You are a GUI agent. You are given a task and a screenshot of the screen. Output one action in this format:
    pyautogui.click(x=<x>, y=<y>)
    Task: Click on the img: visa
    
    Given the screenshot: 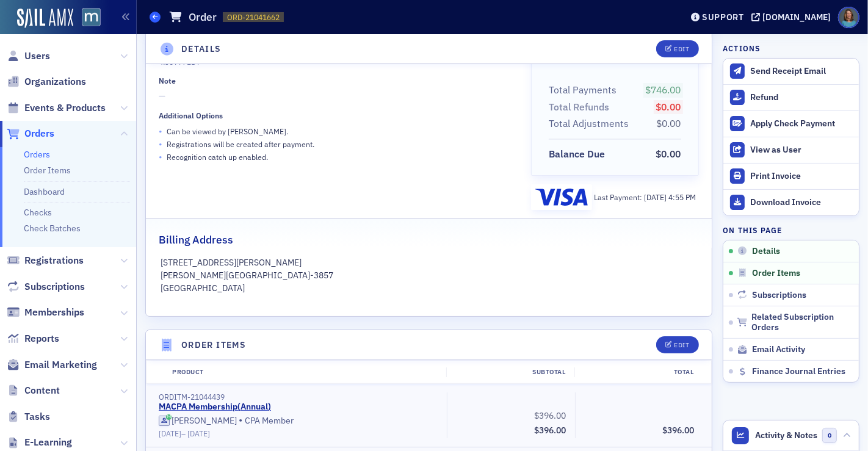 What is the action you would take?
    pyautogui.click(x=561, y=197)
    